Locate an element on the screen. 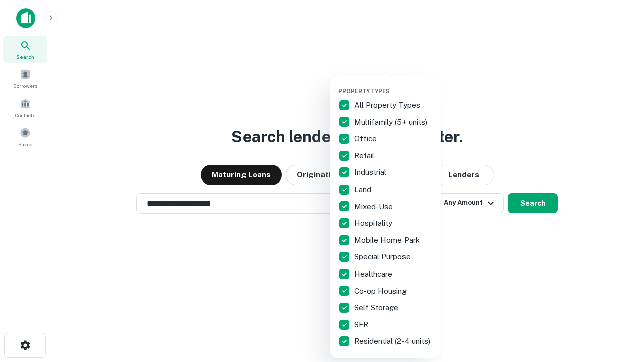 Image resolution: width=644 pixels, height=362 pixels. p: Special Purpose is located at coordinates (383, 257).